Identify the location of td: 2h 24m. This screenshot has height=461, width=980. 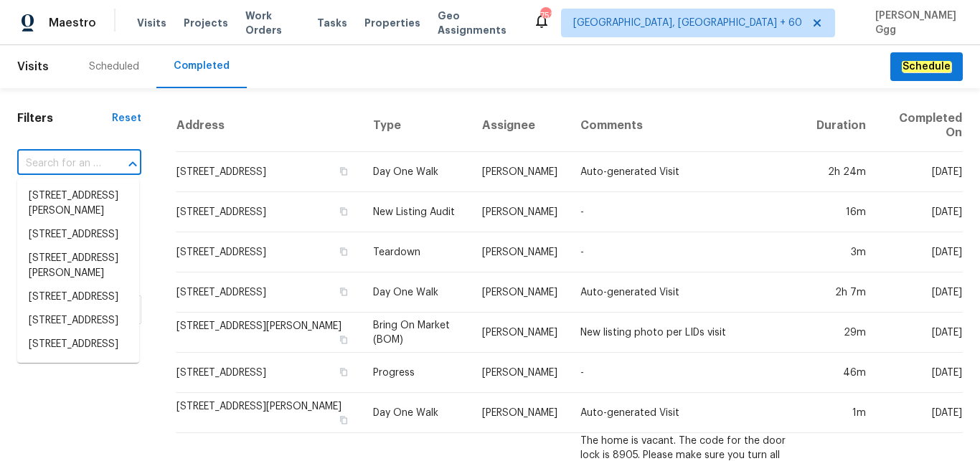
(841, 172).